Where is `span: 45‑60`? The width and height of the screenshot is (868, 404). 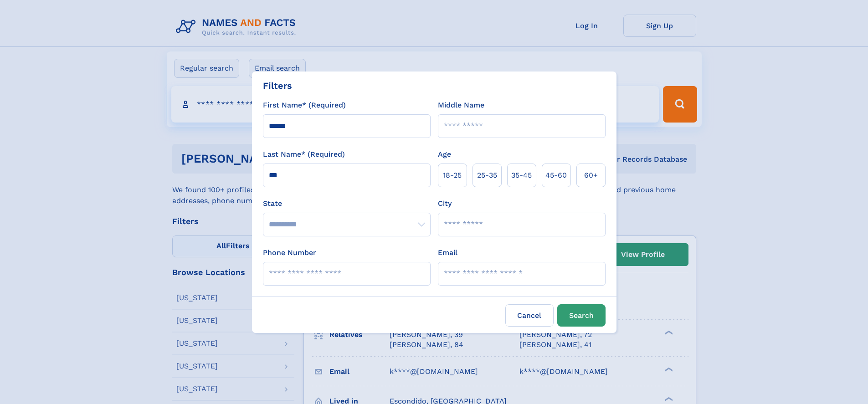
span: 45‑60 is located at coordinates (556, 175).